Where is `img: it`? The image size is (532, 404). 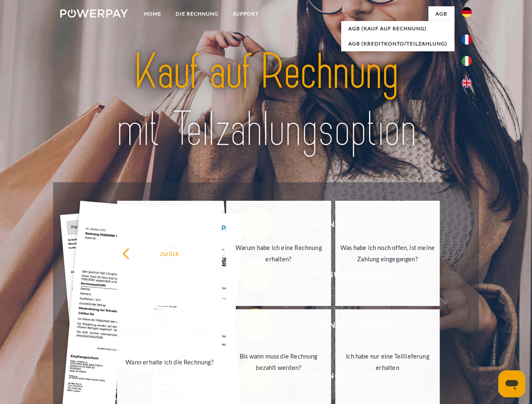 img: it is located at coordinates (467, 61).